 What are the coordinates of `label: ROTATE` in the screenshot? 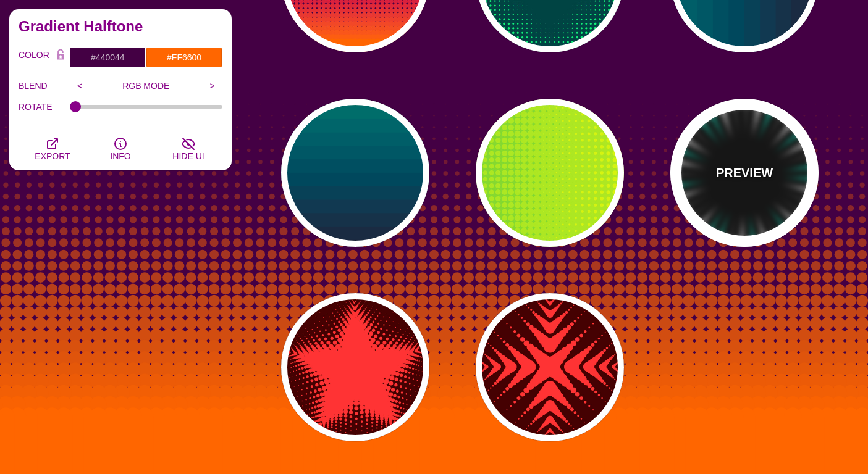 It's located at (44, 107).